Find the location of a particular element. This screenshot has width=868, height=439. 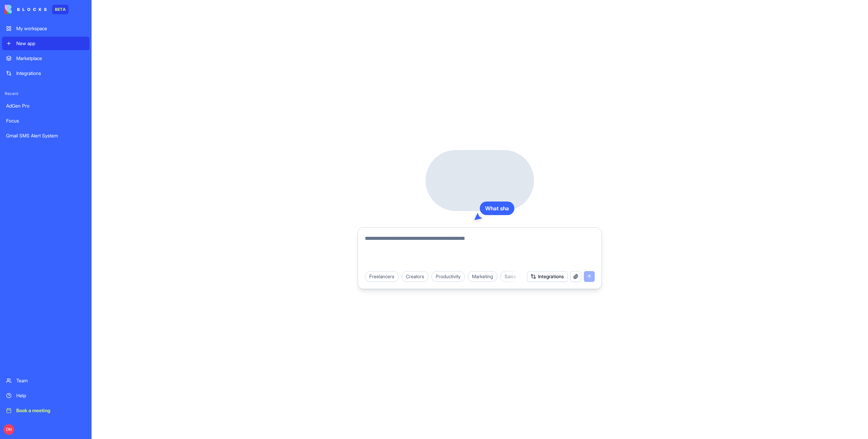

button: Integrations is located at coordinates (547, 277).